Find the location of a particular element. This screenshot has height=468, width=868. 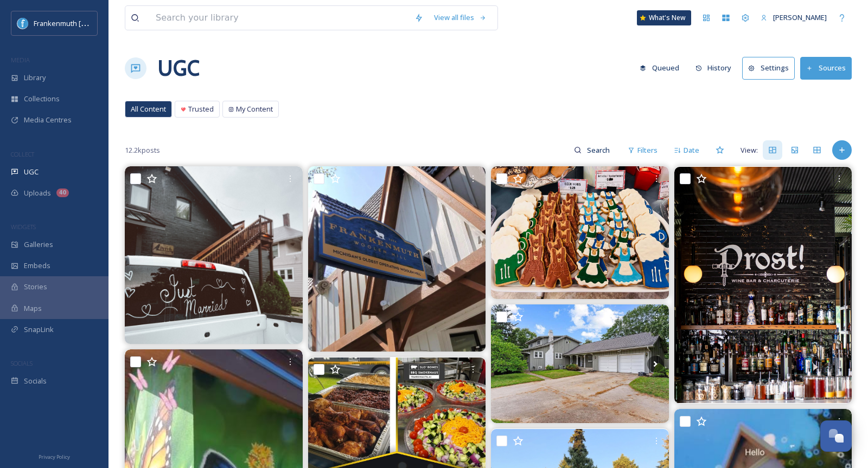

img: Simple scene, big new chapter. 💕🥂💍 We're so honored to host you on your monumental weekend- congr... is located at coordinates (214, 255).